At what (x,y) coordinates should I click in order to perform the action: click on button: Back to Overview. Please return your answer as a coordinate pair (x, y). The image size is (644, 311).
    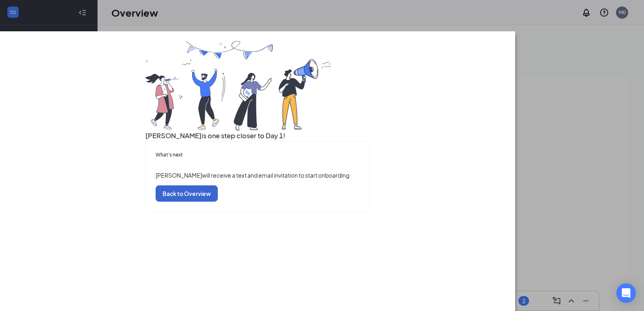
    Looking at the image, I should click on (186, 193).